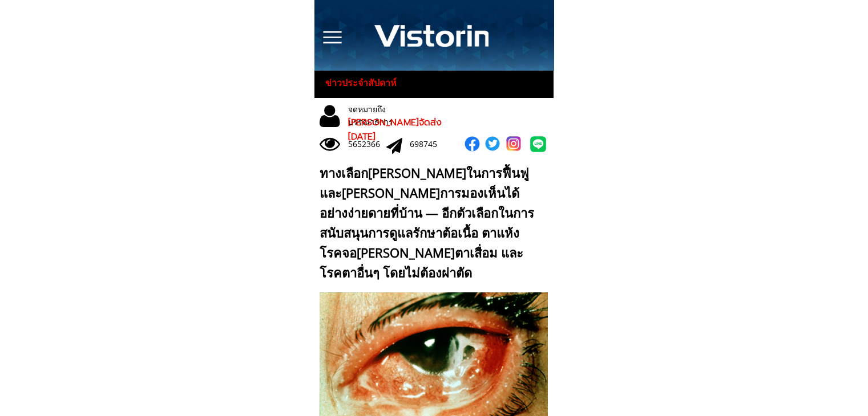 This screenshot has height=416, width=868. What do you see at coordinates (429, 144) in the screenshot?
I see `div: 698745` at bounding box center [429, 144].